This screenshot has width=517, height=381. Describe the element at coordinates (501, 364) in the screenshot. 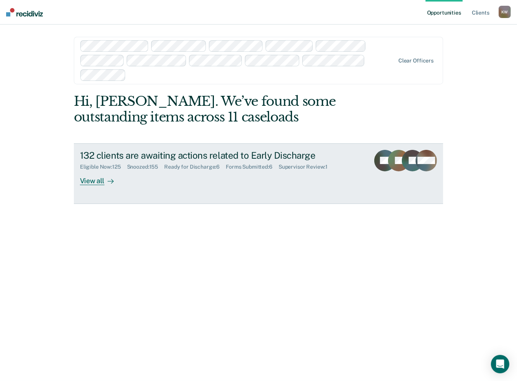

I see `div: Open Intercom Messenger` at that location.